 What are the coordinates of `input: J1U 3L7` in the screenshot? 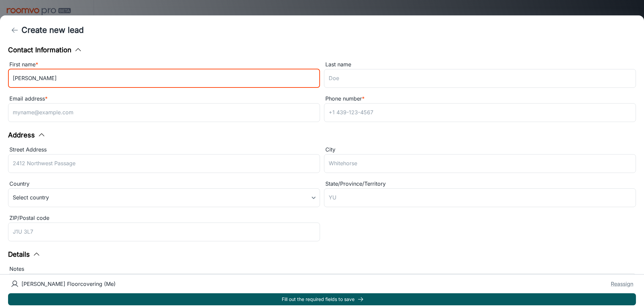 It's located at (164, 232).